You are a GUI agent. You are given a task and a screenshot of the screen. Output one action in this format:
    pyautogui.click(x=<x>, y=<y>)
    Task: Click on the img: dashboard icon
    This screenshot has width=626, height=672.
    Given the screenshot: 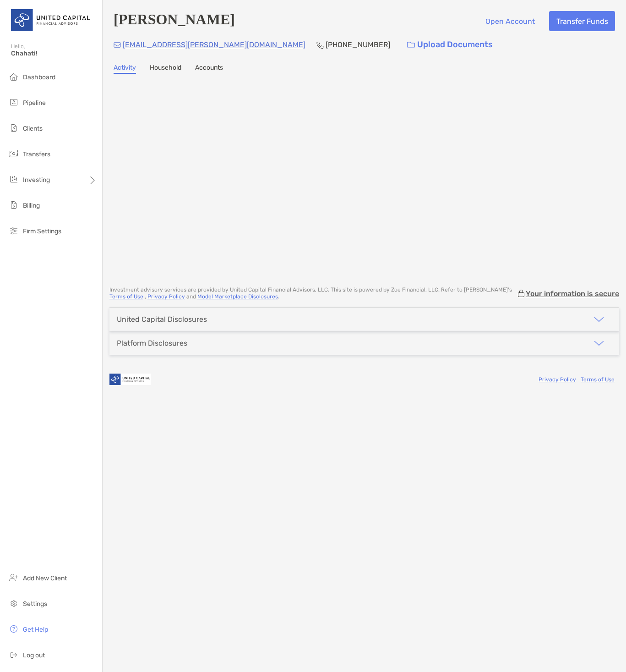 What is the action you would take?
    pyautogui.click(x=14, y=77)
    